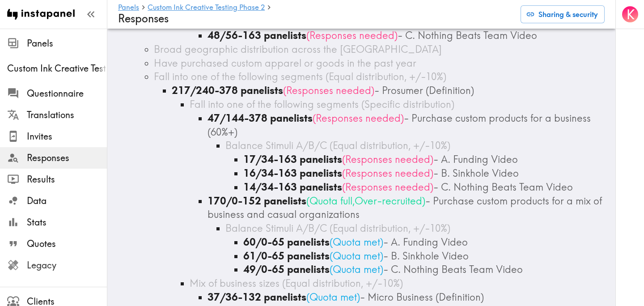  Describe the element at coordinates (206, 7) in the screenshot. I see `a: Custom Ink Creative Testing Phase 2` at that location.